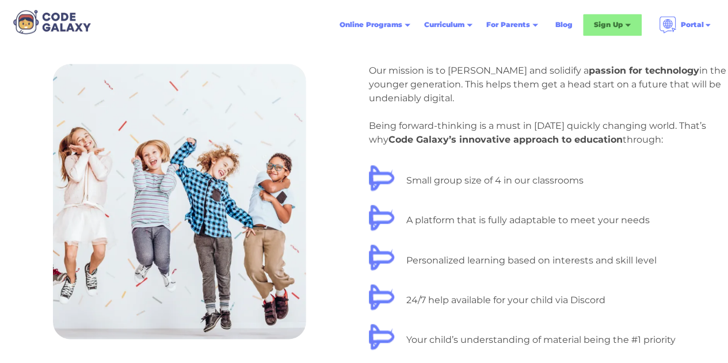  What do you see at coordinates (506, 300) in the screenshot?
I see `div: 24/7 help available for your child via Discord` at bounding box center [506, 300].